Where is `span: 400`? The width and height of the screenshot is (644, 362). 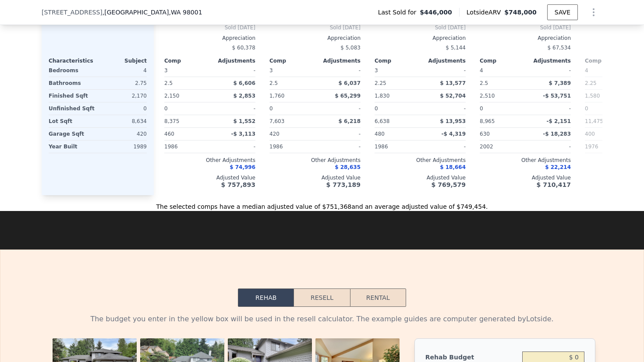
span: 400 is located at coordinates (590, 134).